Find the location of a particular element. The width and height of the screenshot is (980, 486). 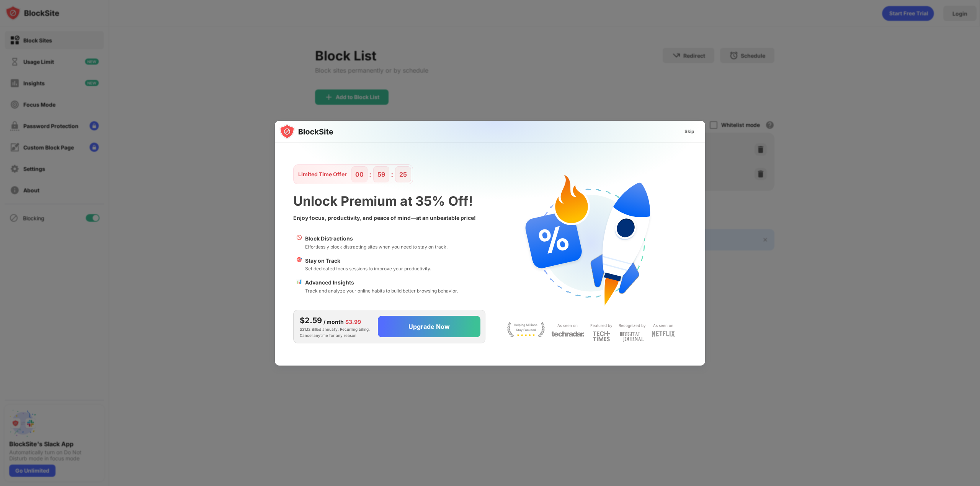

div: $31.12 Billed annually. Recurring billing. Cancel anytime for any reason is located at coordinates (336, 326).